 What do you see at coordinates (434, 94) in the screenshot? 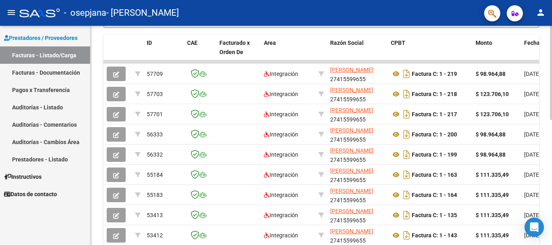
I see `strong: Factura C: 1 - 218` at bounding box center [434, 94].